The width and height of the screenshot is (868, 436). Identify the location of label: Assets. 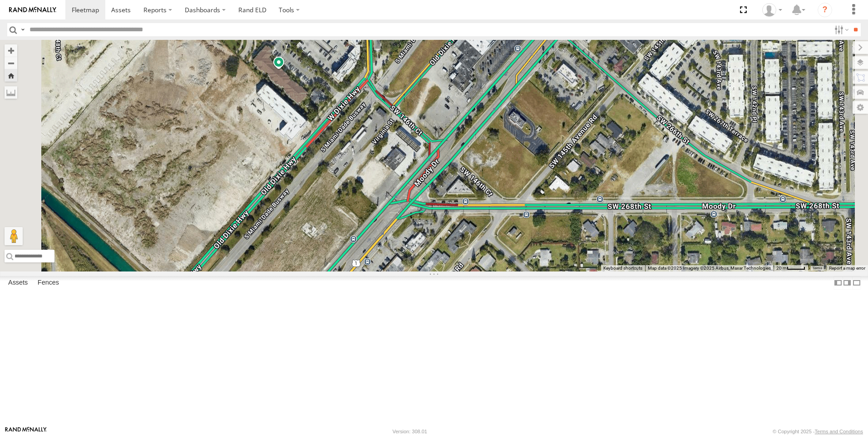
(18, 283).